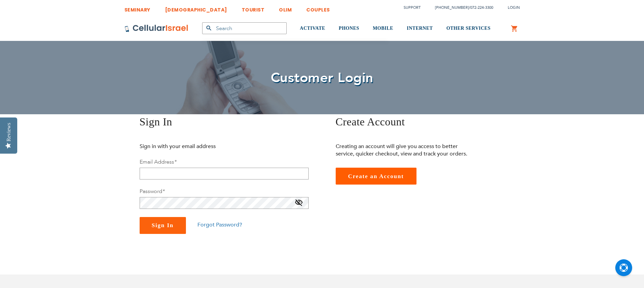  What do you see at coordinates (514, 8) in the screenshot?
I see `span: Login` at bounding box center [514, 8].